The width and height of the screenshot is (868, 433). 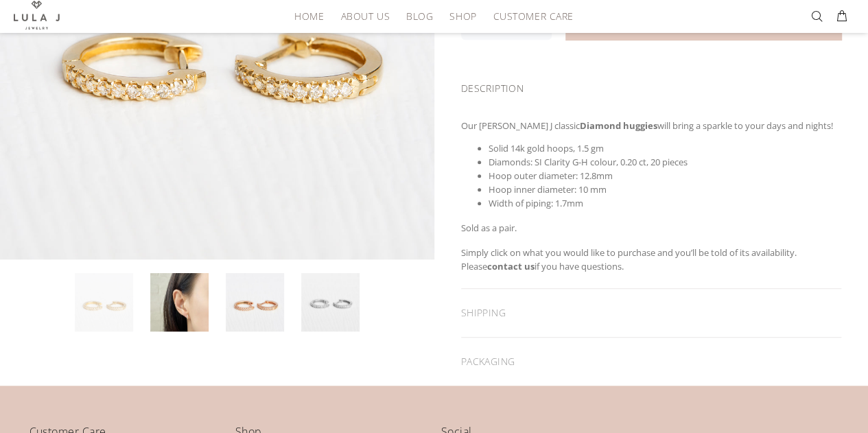 I want to click on span: Diamonds: SI Clarity G-H colour, 0.20 ct, 20 pieces, so click(x=588, y=162).